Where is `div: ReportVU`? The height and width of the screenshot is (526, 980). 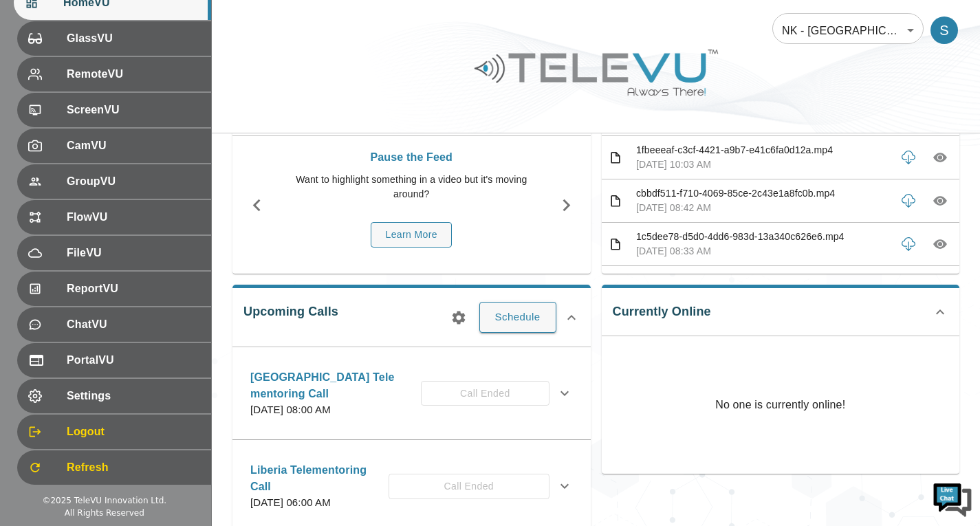 div: ReportVU is located at coordinates (114, 289).